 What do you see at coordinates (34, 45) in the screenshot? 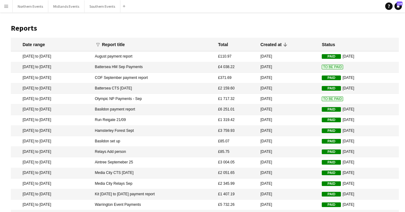
I see `div: Date range` at bounding box center [34, 45].